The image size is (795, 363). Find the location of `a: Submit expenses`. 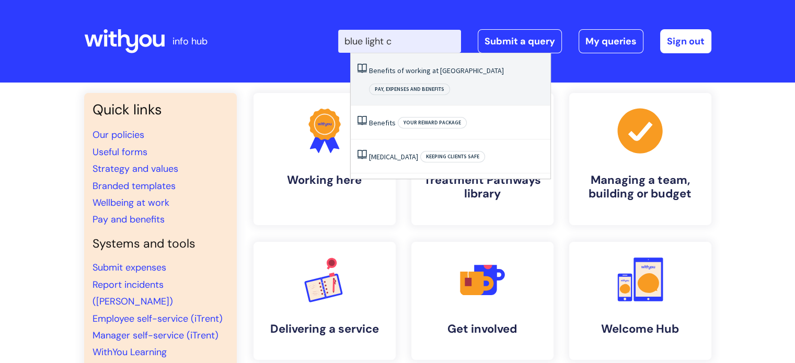

a: Submit expenses is located at coordinates (129, 268).